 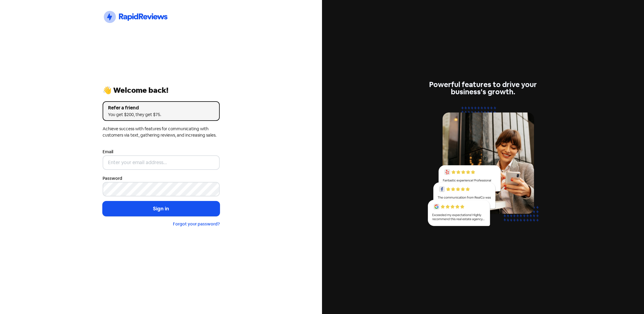 I want to click on div: Refer a friend, so click(x=161, y=108).